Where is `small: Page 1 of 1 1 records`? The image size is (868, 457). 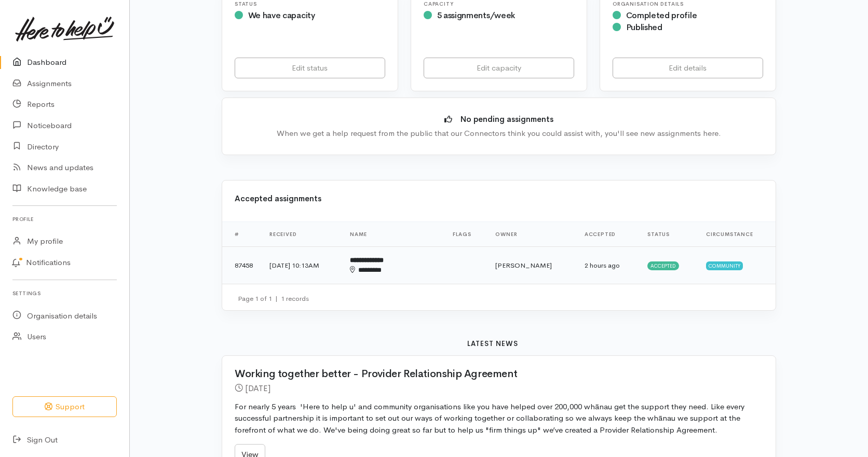 small: Page 1 of 1 1 records is located at coordinates (273, 299).